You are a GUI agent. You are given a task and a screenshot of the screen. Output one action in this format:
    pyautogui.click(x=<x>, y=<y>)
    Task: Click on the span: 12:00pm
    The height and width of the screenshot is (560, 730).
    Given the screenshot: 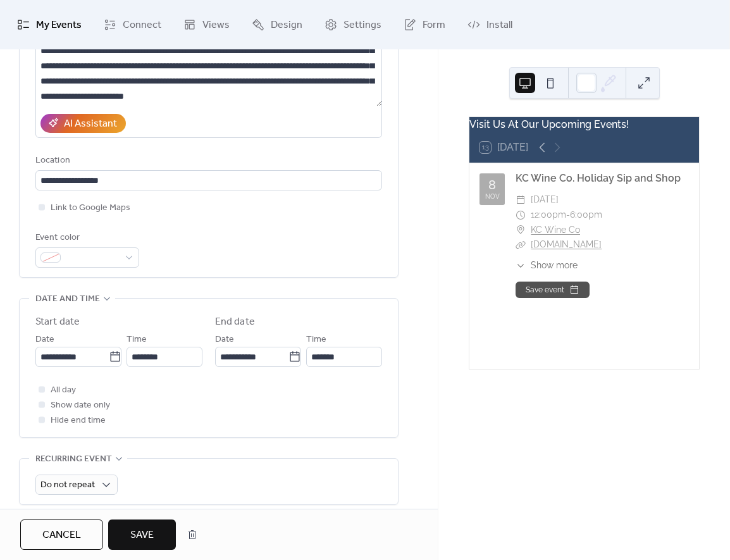 What is the action you would take?
    pyautogui.click(x=548, y=216)
    